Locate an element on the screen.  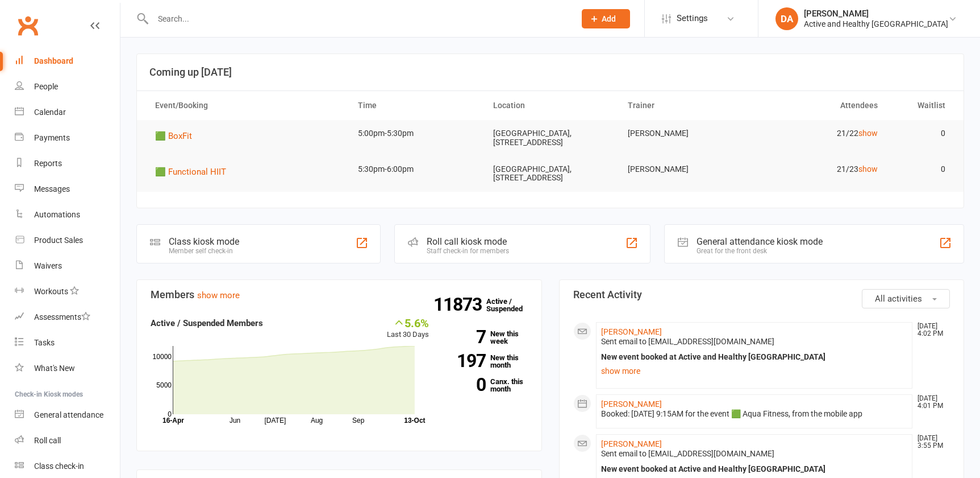
a: Automations is located at coordinates (67, 214).